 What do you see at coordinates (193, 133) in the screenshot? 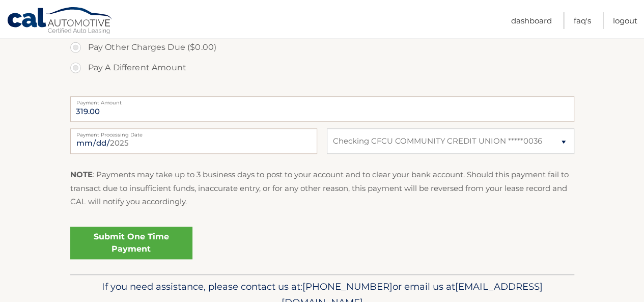
I see `label: Payment Processing Date` at bounding box center [193, 133].